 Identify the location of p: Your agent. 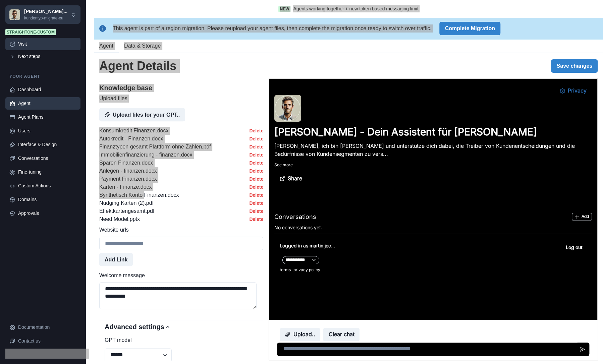
(43, 76).